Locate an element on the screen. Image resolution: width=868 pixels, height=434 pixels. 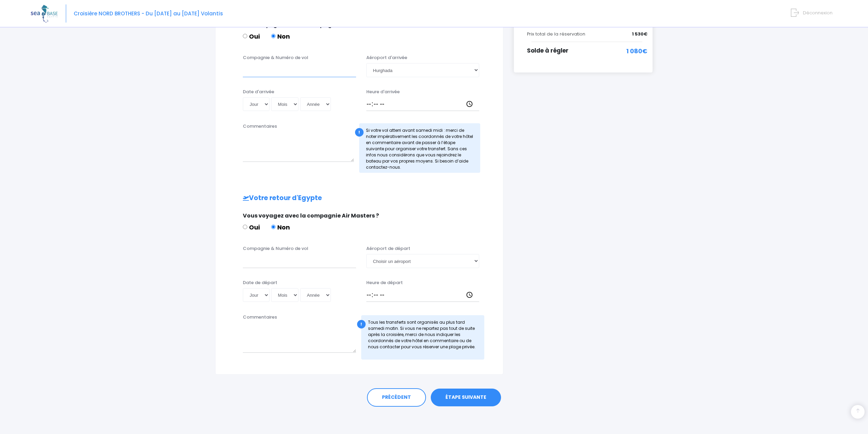
label: Date de départ is located at coordinates (260, 283).